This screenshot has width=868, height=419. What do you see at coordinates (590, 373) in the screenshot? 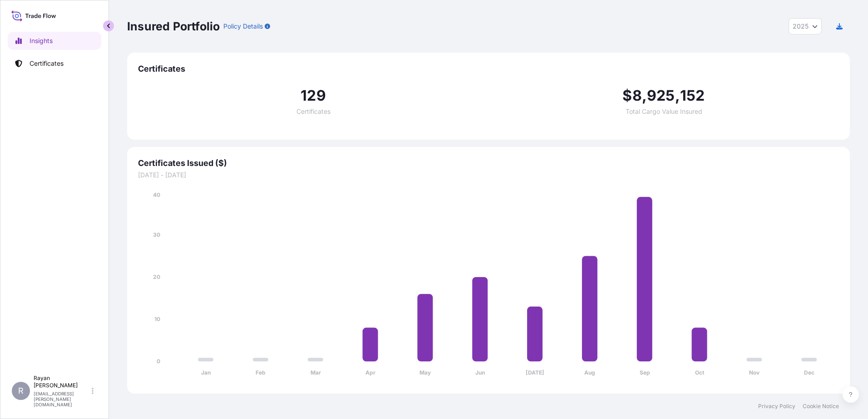
I see `tspan: Aug` at bounding box center [590, 373].